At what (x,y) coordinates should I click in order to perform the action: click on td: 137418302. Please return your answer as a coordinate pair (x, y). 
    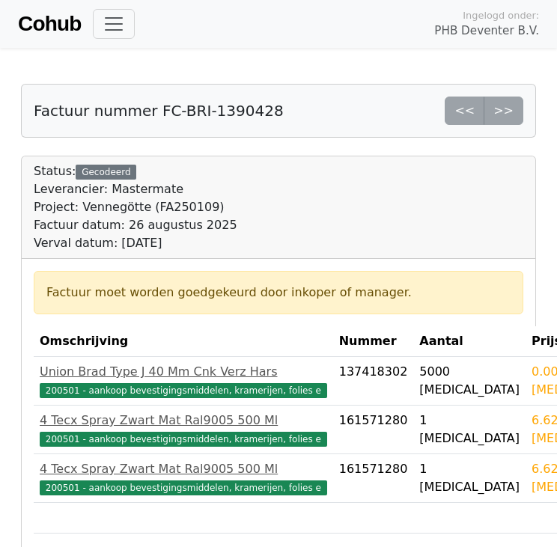
    Looking at the image, I should click on (373, 381).